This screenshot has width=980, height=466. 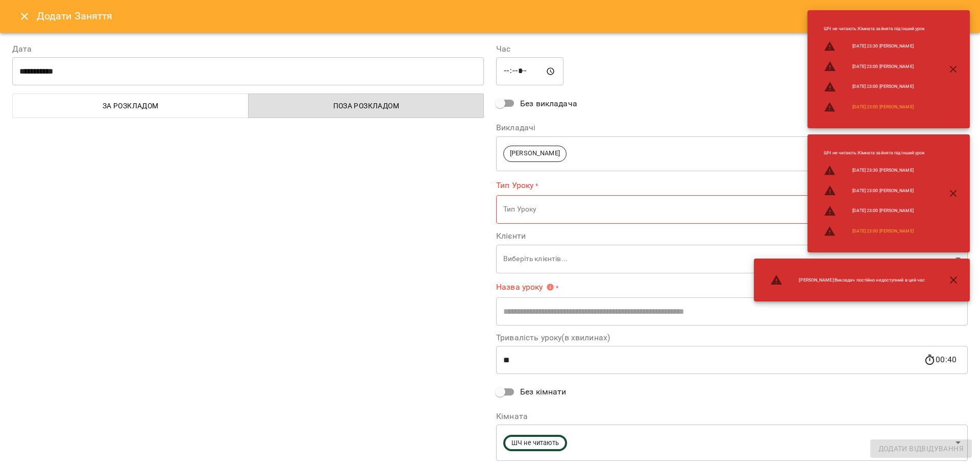 What do you see at coordinates (24, 16) in the screenshot?
I see `button: Close` at bounding box center [24, 16].